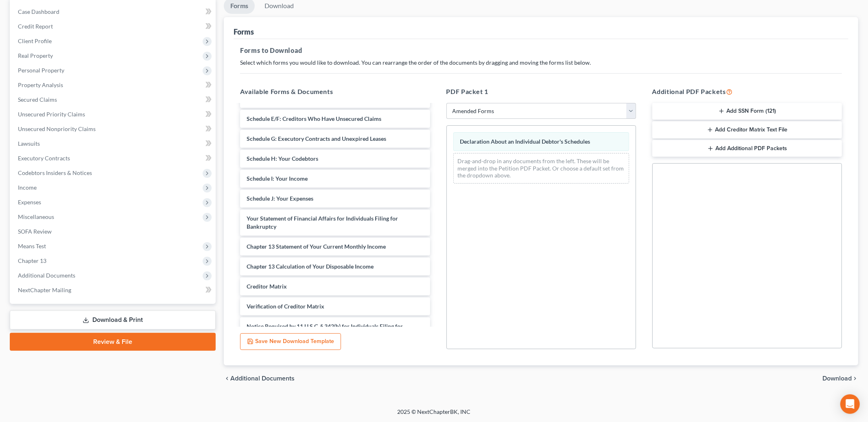 The width and height of the screenshot is (868, 422). I want to click on span: Secured Claims, so click(38, 99).